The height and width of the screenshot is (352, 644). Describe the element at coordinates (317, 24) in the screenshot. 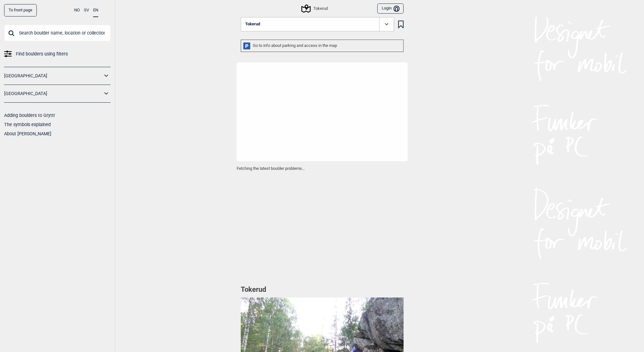

I see `button: Tokerud` at that location.